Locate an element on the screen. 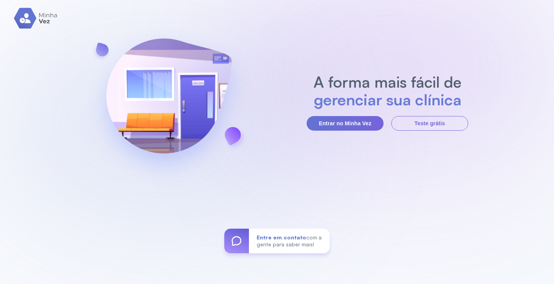 The image size is (554, 284). img: logo.svg is located at coordinates (36, 18).